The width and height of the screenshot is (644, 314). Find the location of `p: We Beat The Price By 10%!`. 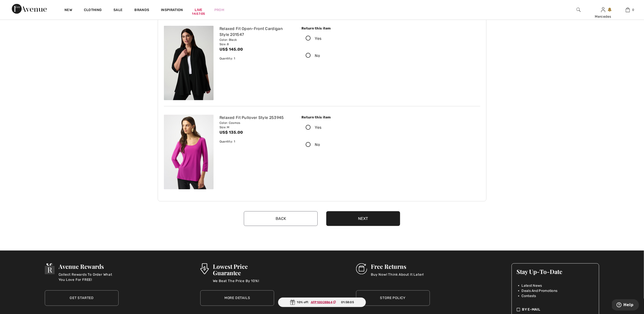

p: We Beat The Price By 10%! is located at coordinates (244, 284).